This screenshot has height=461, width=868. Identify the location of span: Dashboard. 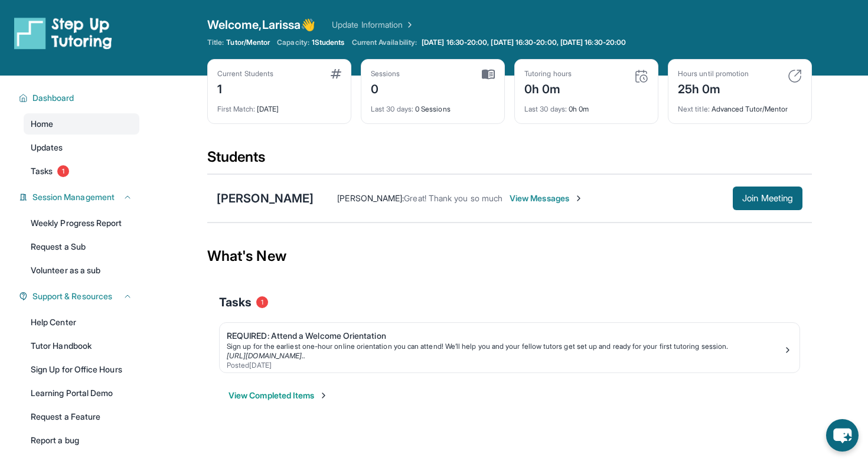
(53, 98).